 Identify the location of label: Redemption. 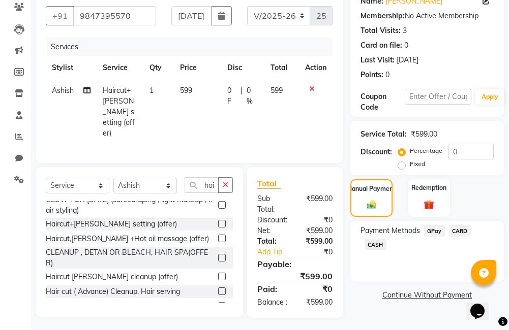
(429, 188).